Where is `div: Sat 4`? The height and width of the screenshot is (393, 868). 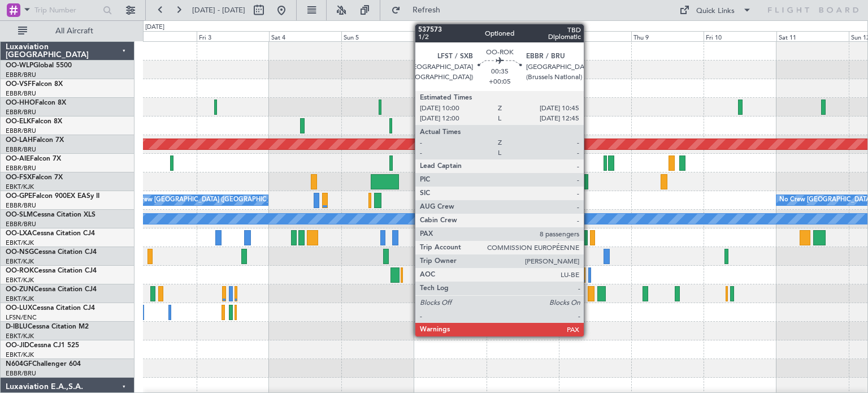
div: Sat 4 is located at coordinates (305, 36).